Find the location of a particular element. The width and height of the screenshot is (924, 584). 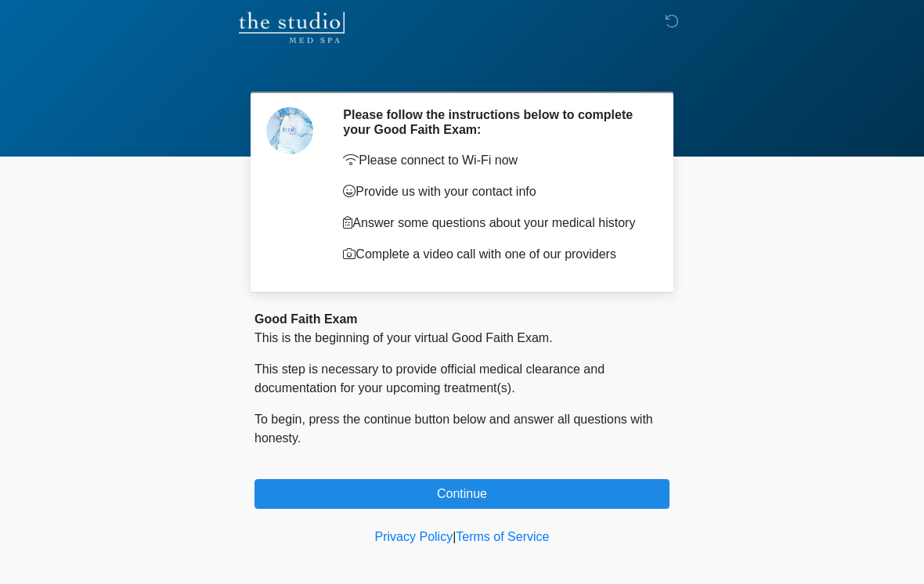

p: This step is necessary to provide official medical clearance and documentation for your upcoming ... is located at coordinates (462, 379).